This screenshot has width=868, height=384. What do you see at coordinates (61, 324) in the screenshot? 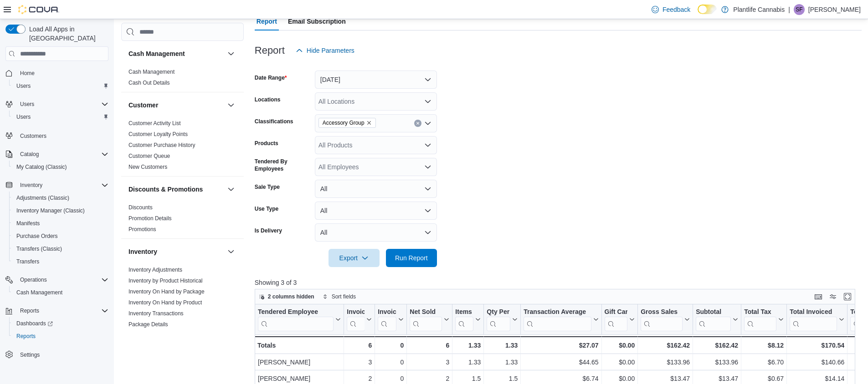
I see `span: Dashboards` at bounding box center [61, 324].